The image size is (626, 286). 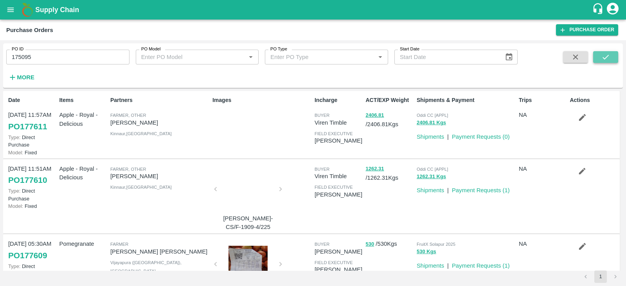 What do you see at coordinates (389, 244) in the screenshot?
I see `p: / 530 Kgs` at bounding box center [389, 244].